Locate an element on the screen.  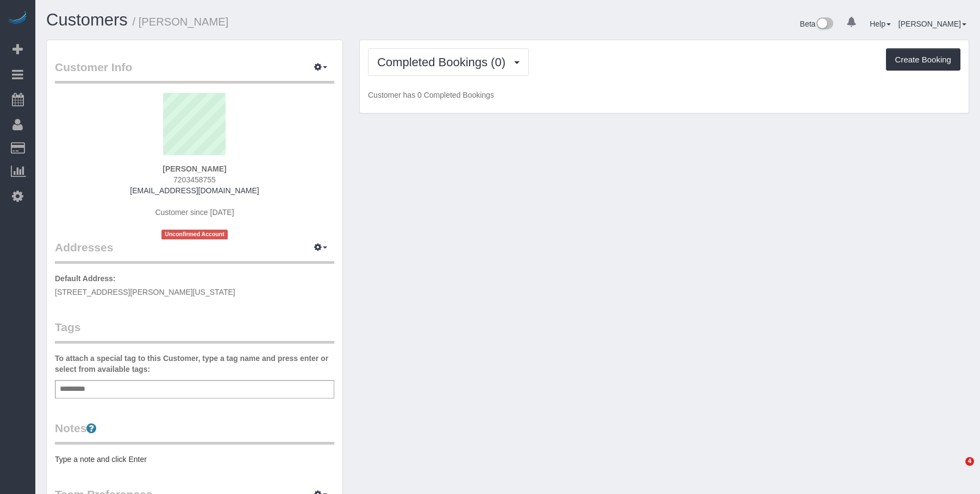
span: 7203458755 is located at coordinates (195, 180).